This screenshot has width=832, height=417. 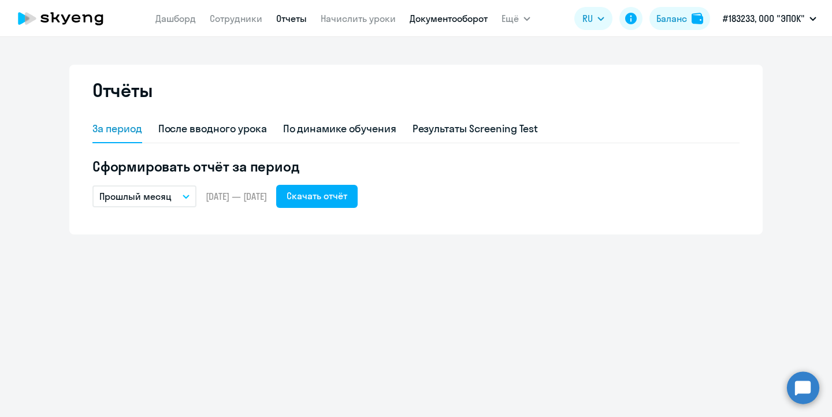 I want to click on a: Балансbalance, so click(x=679, y=18).